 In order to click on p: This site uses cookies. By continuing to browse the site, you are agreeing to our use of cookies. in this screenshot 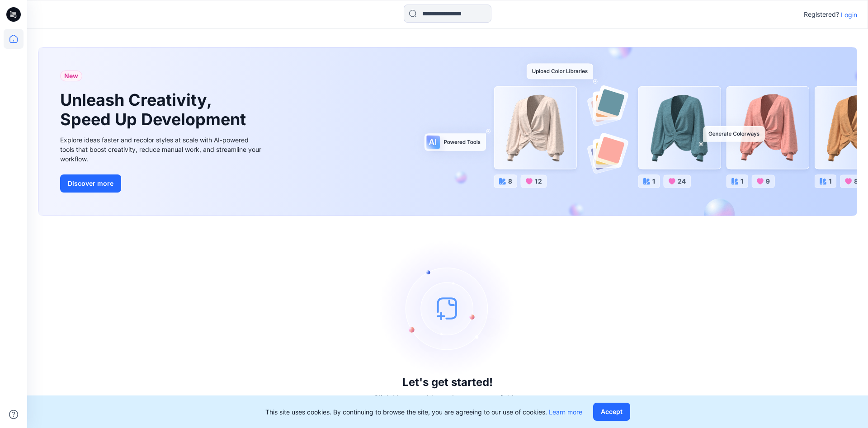, I will do `click(424, 412)`.